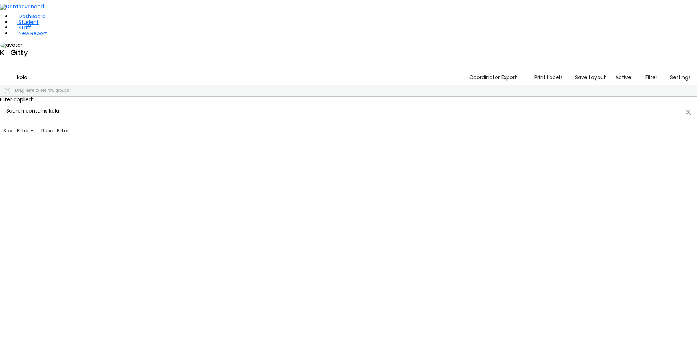 Image resolution: width=697 pixels, height=343 pixels. What do you see at coordinates (648, 77) in the screenshot?
I see `button: Filter` at bounding box center [648, 77].